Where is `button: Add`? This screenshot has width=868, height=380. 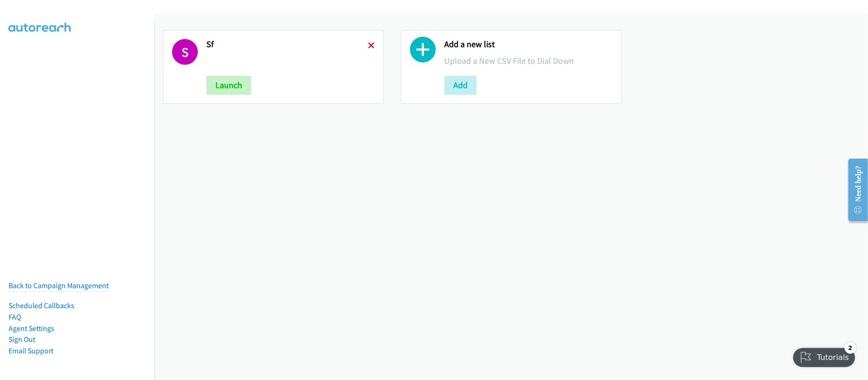 button: Add is located at coordinates (460, 86).